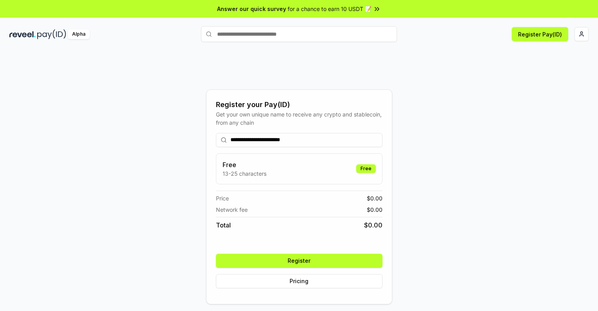  What do you see at coordinates (22, 34) in the screenshot?
I see `img: reveel_dark` at bounding box center [22, 34].